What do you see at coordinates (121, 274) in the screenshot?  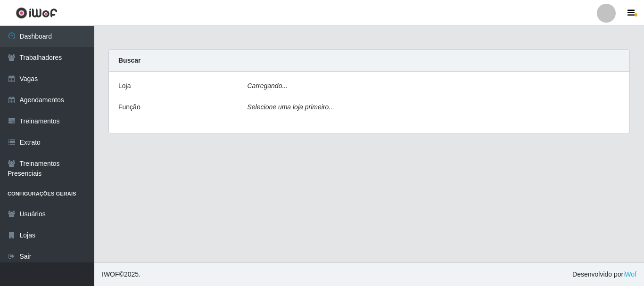 I see `span: © 2025 .` at bounding box center [121, 274].